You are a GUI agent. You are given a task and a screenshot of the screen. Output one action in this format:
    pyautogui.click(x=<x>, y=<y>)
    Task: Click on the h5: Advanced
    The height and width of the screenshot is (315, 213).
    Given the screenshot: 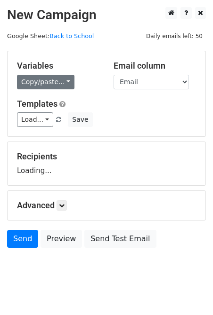 What is the action you would take?
    pyautogui.click(x=106, y=206)
    